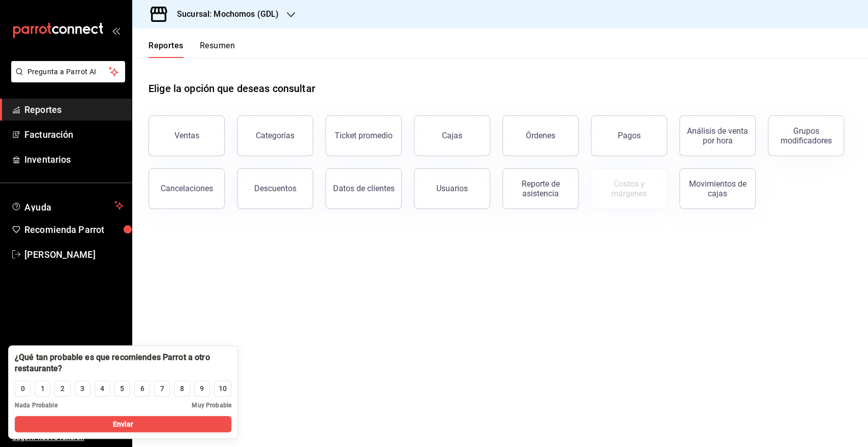 The height and width of the screenshot is (447, 868). What do you see at coordinates (363, 135) in the screenshot?
I see `div: Ticket promedio` at bounding box center [363, 135].